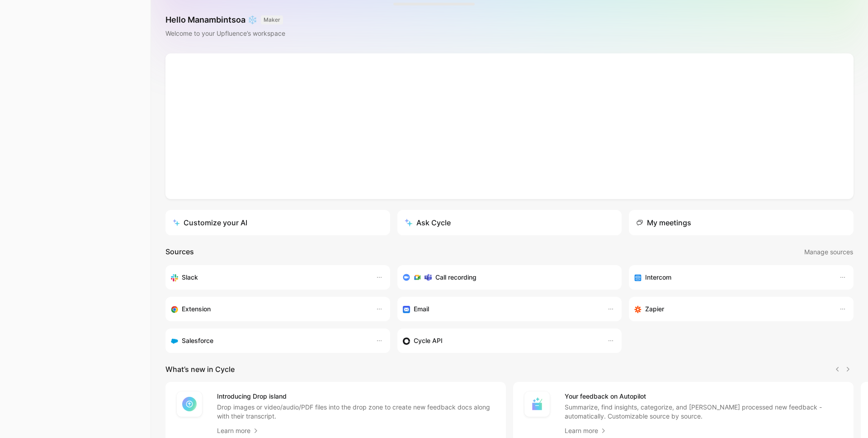 The image size is (868, 438). Describe the element at coordinates (456, 277) in the screenshot. I see `h3: Call recording` at that location.